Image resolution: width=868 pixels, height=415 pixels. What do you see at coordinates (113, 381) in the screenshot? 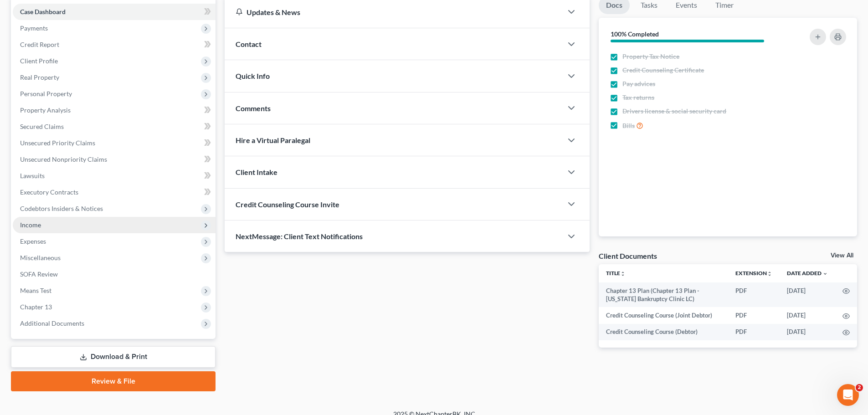
I see `a: Review & File` at bounding box center [113, 381].